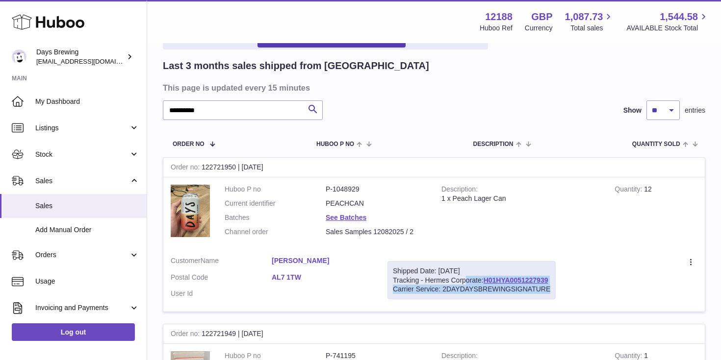 The image size is (721, 360). I want to click on a: AL7 1TW, so click(322, 277).